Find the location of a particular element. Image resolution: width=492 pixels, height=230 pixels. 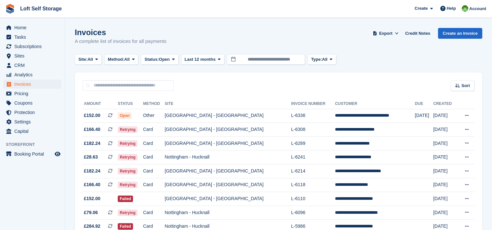

span: CRM is located at coordinates (34, 65).